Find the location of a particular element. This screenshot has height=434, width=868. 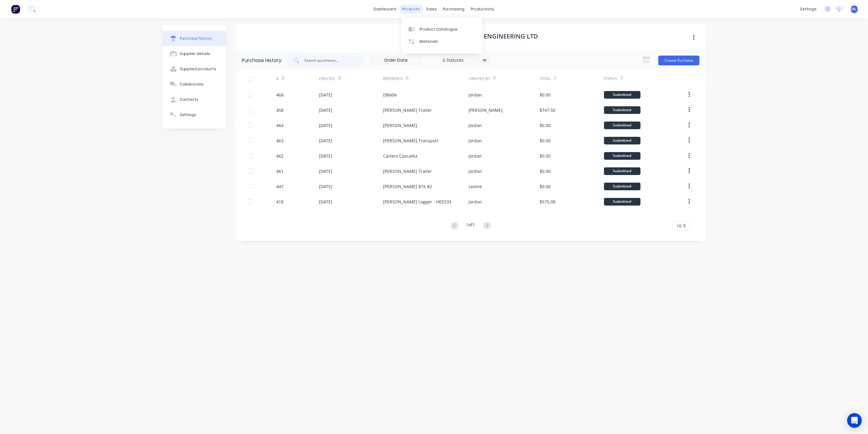

div: Leonie is located at coordinates (476, 186).